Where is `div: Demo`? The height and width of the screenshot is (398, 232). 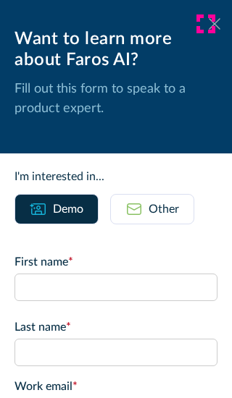 div: Demo is located at coordinates (68, 209).